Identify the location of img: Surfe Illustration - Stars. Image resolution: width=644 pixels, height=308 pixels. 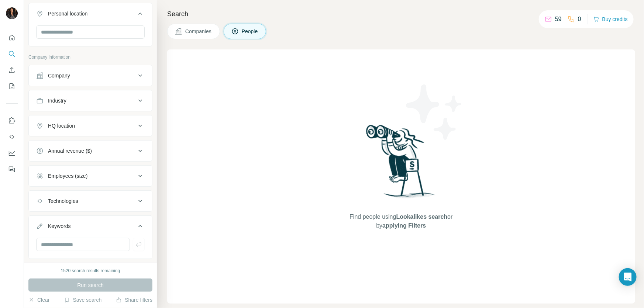
(435, 112).